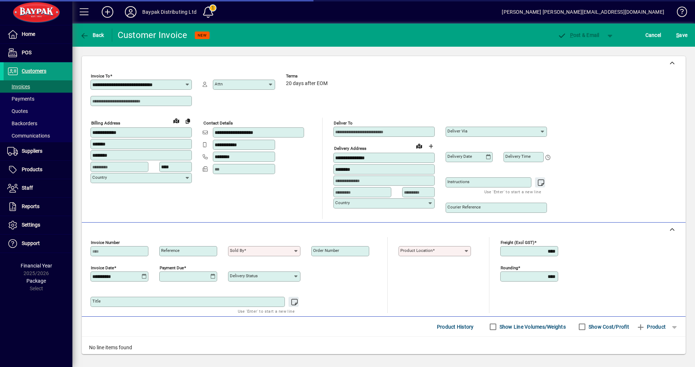  Describe the element at coordinates (18, 87) in the screenshot. I see `span: Invoices` at that location.